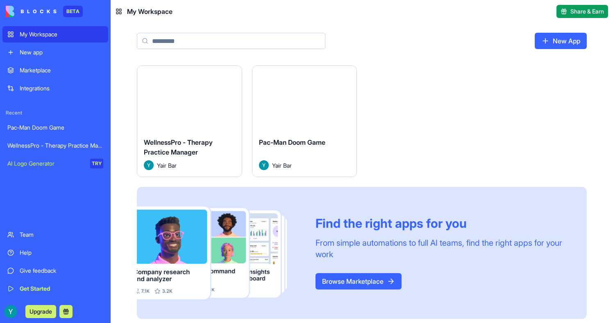 The image size is (613, 323). Describe the element at coordinates (55, 128) in the screenshot. I see `a: Pac-Man Doom Game` at that location.